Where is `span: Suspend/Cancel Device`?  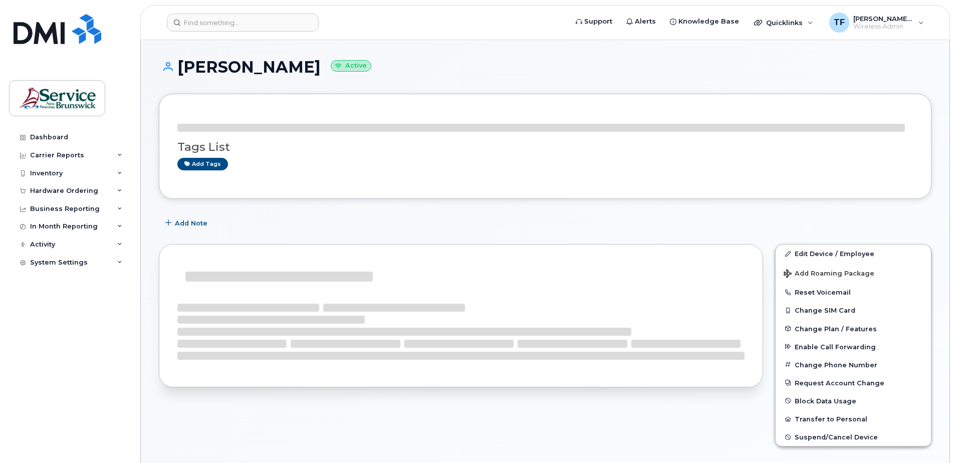
span: Suspend/Cancel Device is located at coordinates (836, 437).